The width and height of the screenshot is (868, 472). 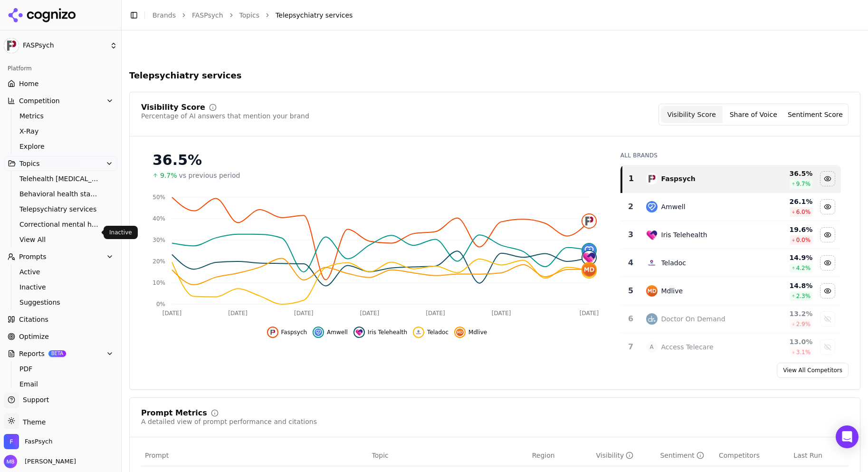 I want to click on span: Inactive, so click(x=61, y=287).